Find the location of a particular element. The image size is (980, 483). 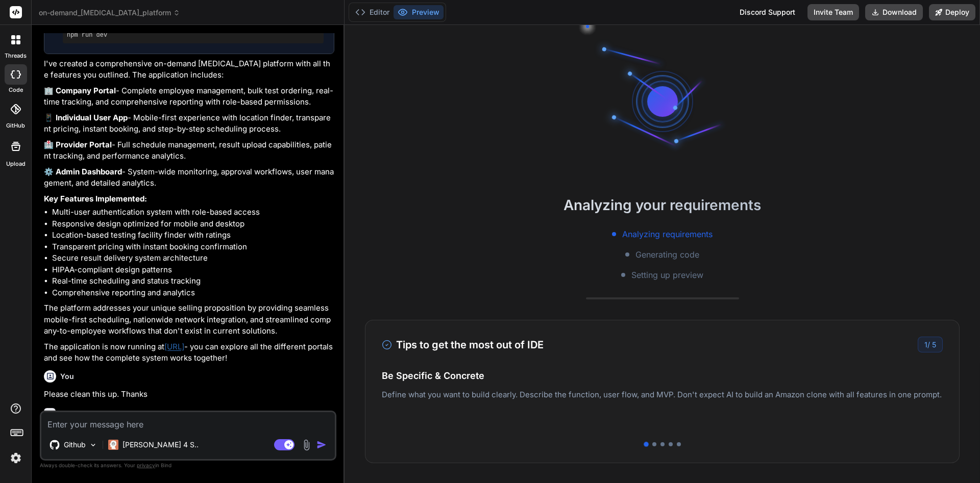

label: threads is located at coordinates (15, 55).